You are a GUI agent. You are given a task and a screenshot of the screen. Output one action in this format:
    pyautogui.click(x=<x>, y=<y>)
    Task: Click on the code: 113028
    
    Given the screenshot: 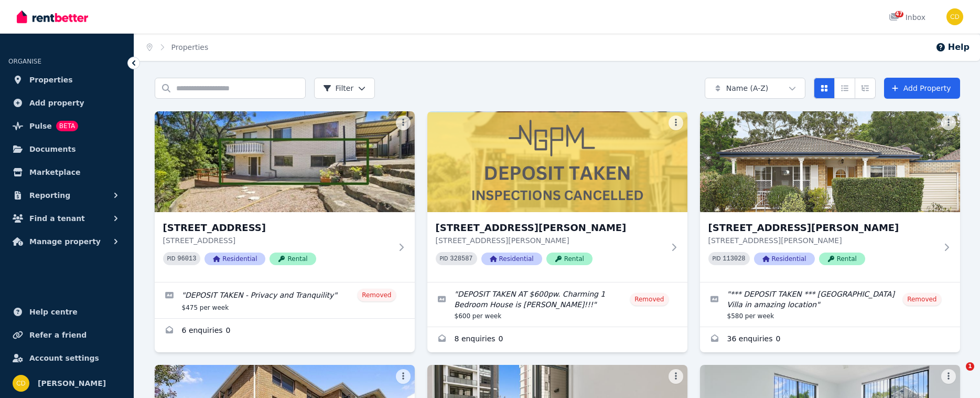 What is the action you would take?
    pyautogui.click(x=734, y=258)
    